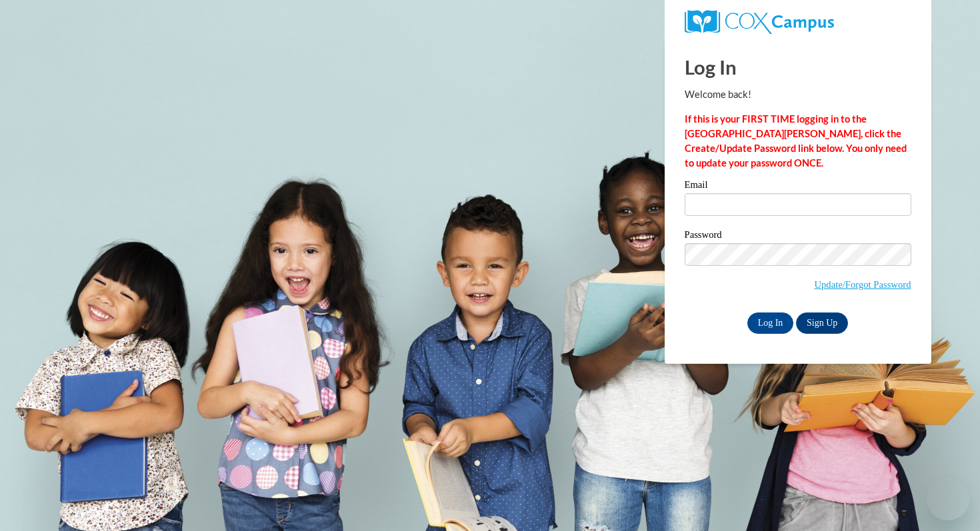 The width and height of the screenshot is (980, 531). Describe the element at coordinates (798, 66) in the screenshot. I see `h1: Log In` at that location.